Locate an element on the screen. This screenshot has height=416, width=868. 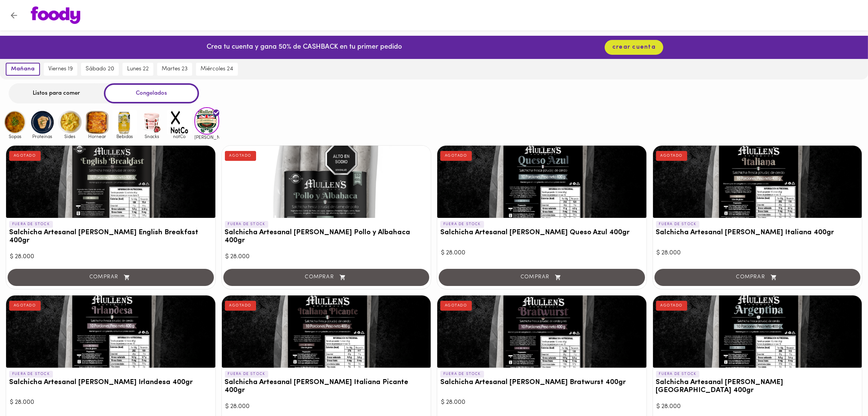
img: Sides is located at coordinates (70, 122).